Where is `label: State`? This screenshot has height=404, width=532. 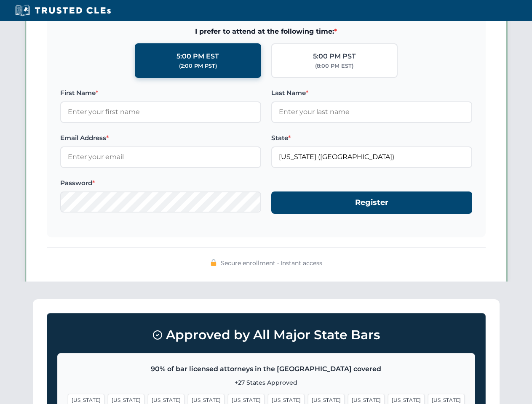 label: State is located at coordinates (371, 138).